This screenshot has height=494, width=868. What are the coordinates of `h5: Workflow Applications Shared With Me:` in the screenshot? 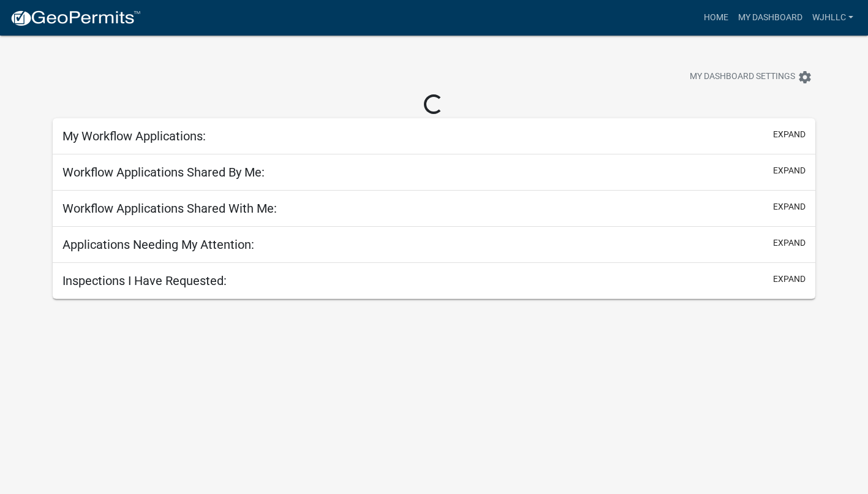 It's located at (170, 208).